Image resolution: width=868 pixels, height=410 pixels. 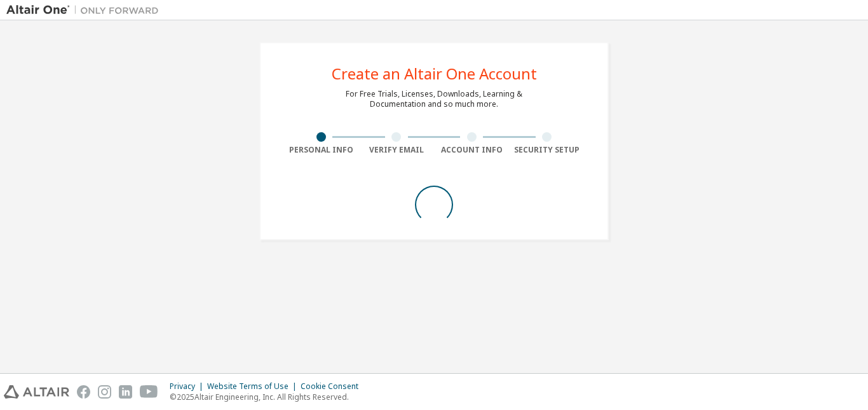 I want to click on div: Account Info, so click(x=472, y=150).